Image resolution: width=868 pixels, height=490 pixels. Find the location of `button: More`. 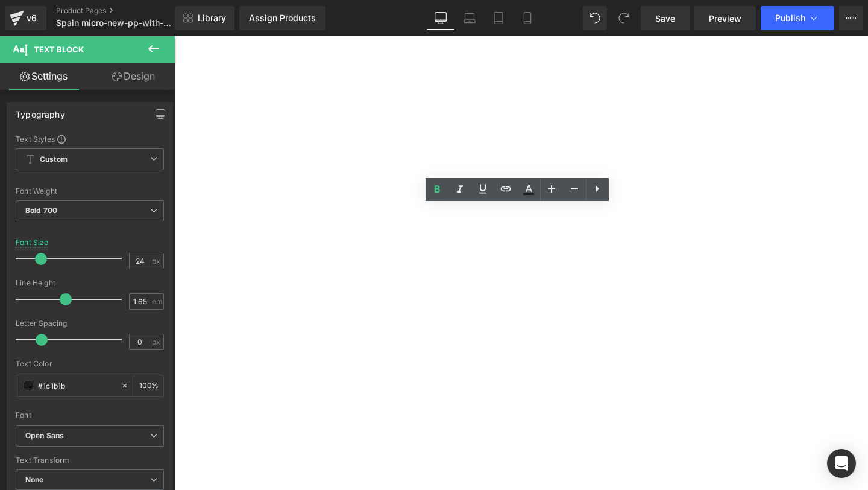

button: More is located at coordinates (851, 18).